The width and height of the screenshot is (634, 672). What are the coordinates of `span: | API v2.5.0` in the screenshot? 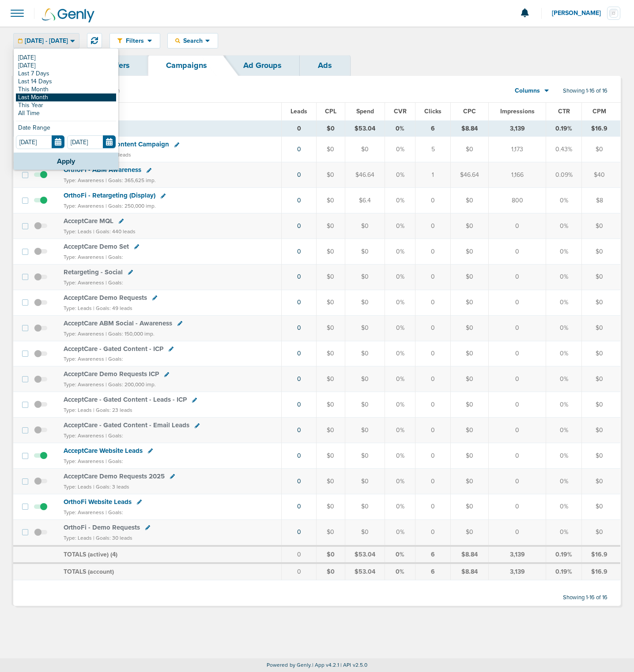 It's located at (353, 665).